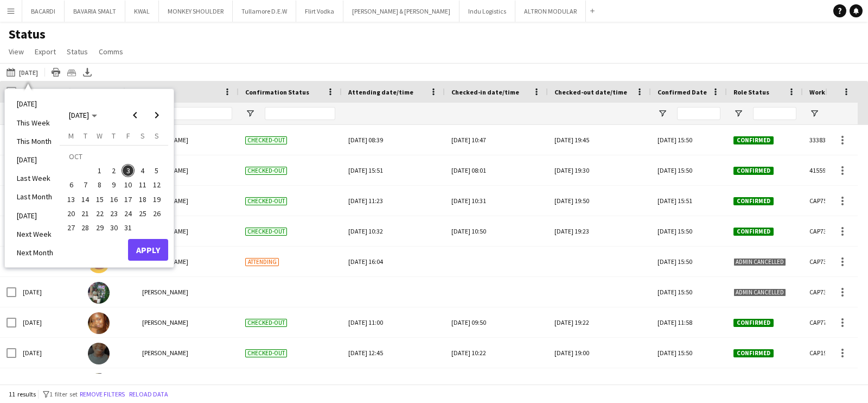 Image resolution: width=868 pixels, height=403 pixels. Describe the element at coordinates (114, 199) in the screenshot. I see `span: 16` at that location.